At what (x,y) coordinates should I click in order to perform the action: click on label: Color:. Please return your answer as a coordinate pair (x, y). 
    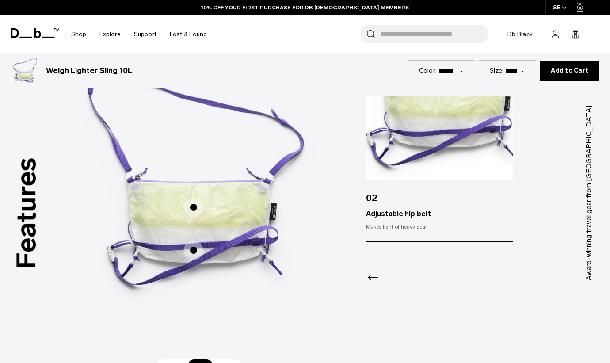
    Looking at the image, I should click on (428, 70).